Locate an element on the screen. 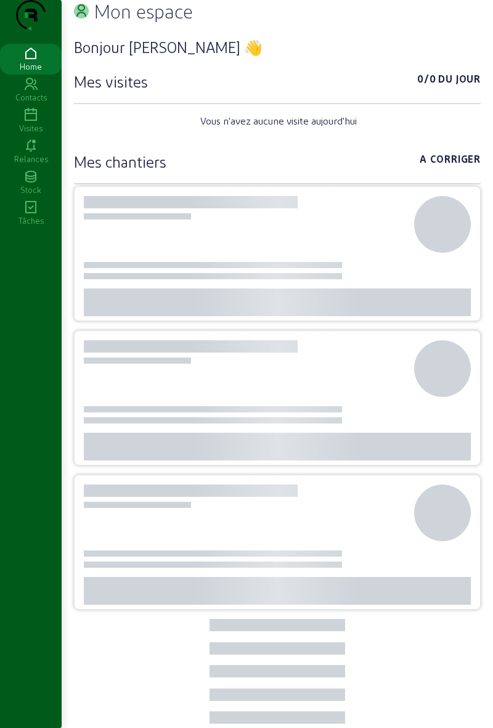  h3: Mes chantiers is located at coordinates (120, 161).